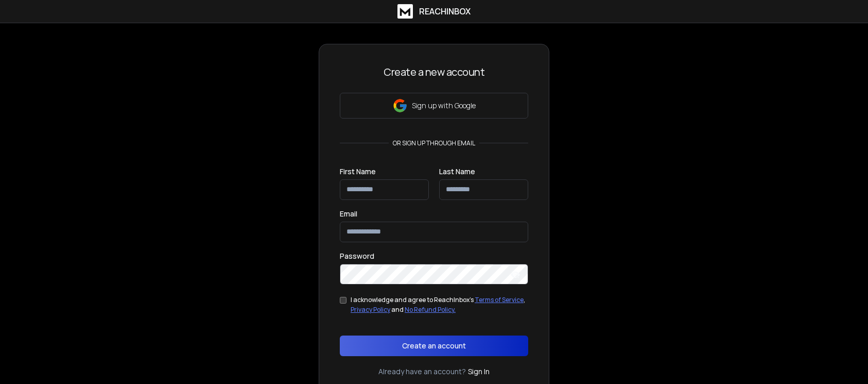 This screenshot has width=868, height=384. I want to click on p: Already have an account?, so click(422, 371).